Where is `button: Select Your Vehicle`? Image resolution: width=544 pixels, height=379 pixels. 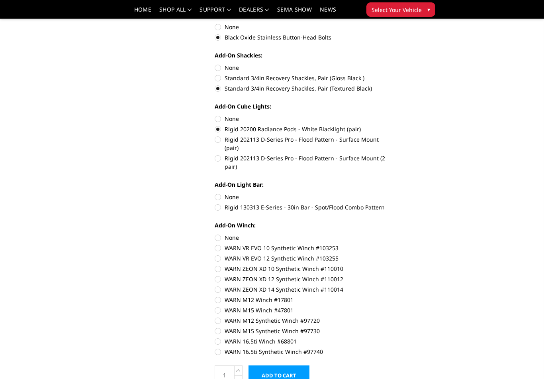
button: Select Your Vehicle is located at coordinates (401, 10).